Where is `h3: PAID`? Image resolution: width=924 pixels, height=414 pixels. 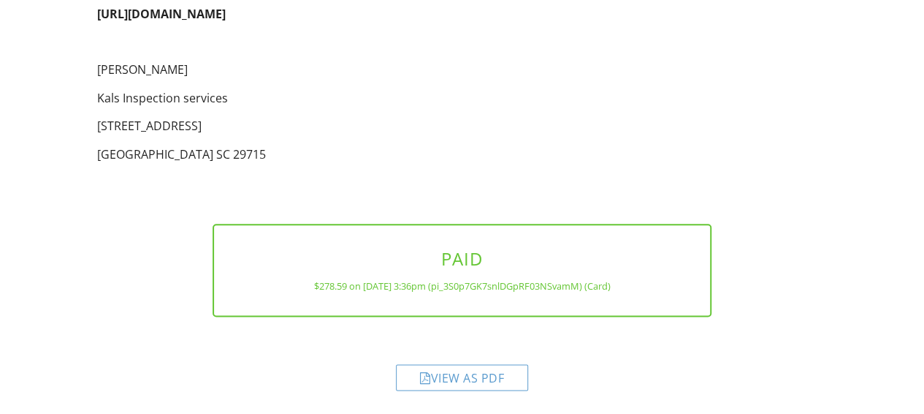
h3: PAID is located at coordinates (462, 258).